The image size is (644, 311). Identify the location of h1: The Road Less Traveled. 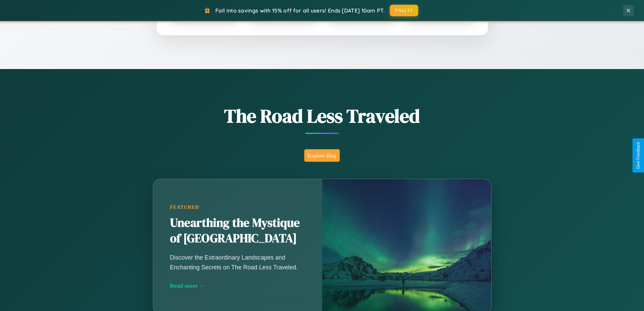
(322, 116).